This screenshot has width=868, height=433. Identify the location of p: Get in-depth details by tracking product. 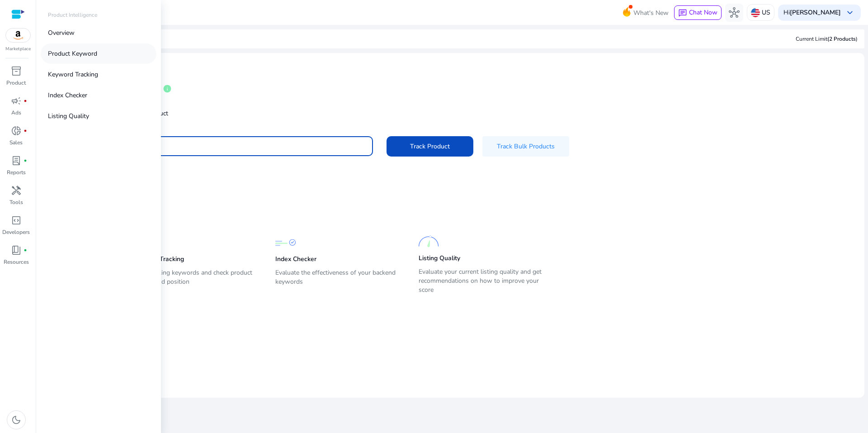
(452, 113).